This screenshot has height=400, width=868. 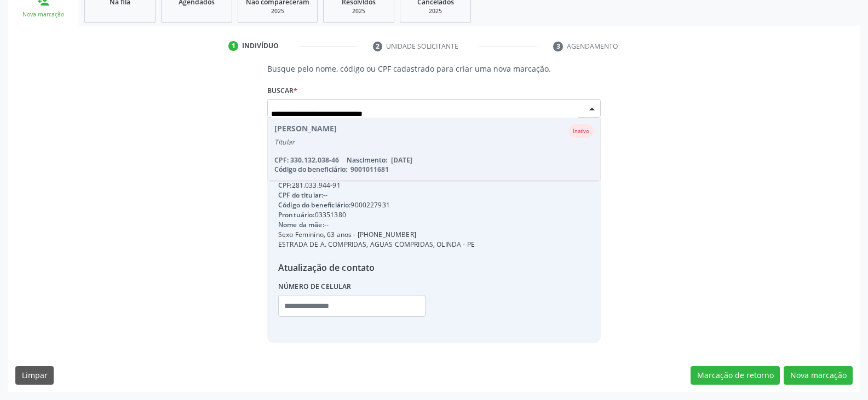 I want to click on div: Atualização de contato, so click(x=376, y=268).